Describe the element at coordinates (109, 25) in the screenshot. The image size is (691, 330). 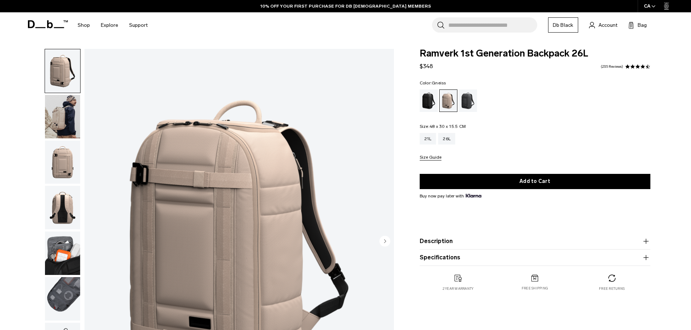
I see `a: Explore` at that location.